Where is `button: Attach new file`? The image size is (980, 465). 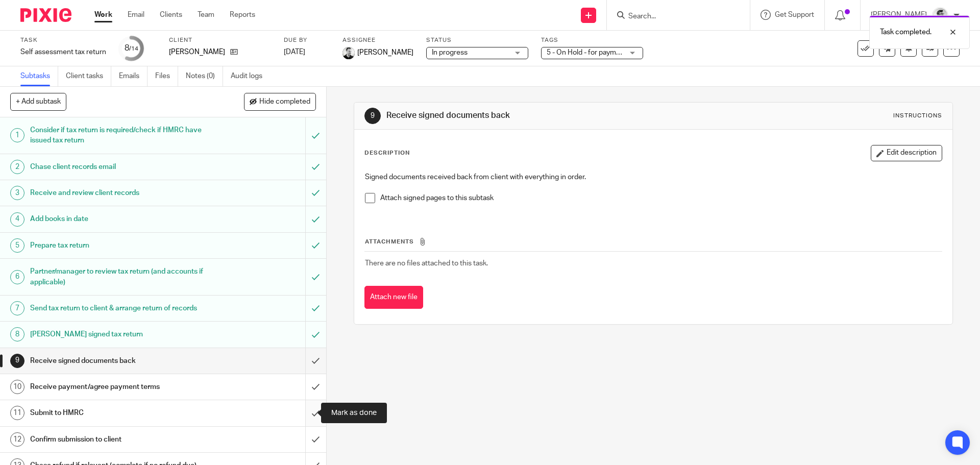
button: Attach new file is located at coordinates (393, 298).